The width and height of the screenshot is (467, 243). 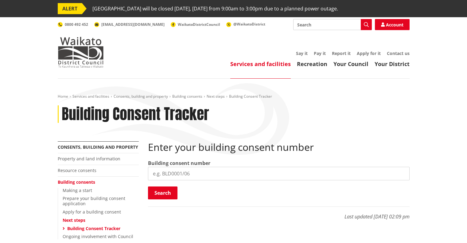 What do you see at coordinates (320, 53) in the screenshot?
I see `a: Pay it` at bounding box center [320, 53].